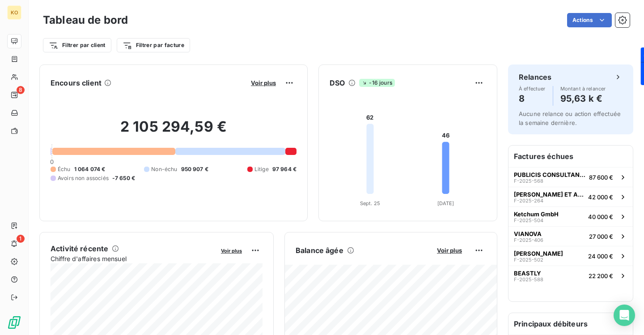 This screenshot has height=335, width=644. Describe the element at coordinates (601, 276) in the screenshot. I see `span: 22 200 €` at that location.